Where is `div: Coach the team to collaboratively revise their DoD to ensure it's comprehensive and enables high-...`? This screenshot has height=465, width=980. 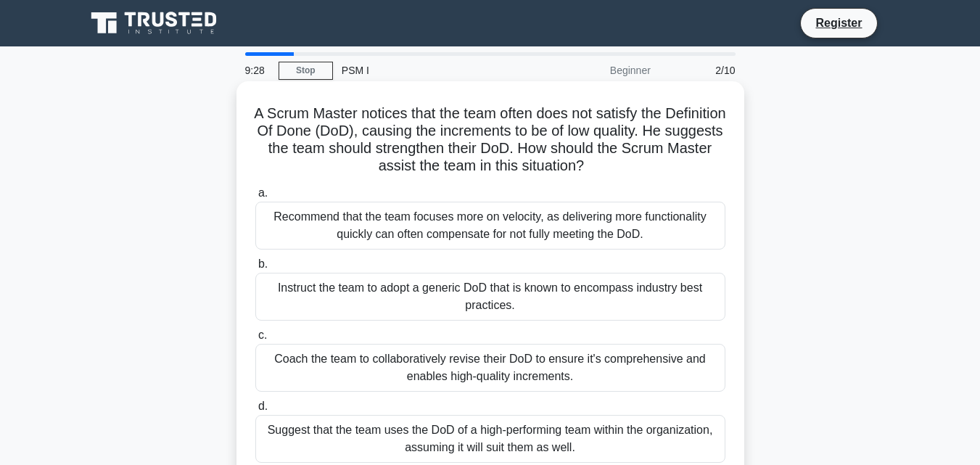 div: Coach the team to collaboratively revise their DoD to ensure it's comprehensive and enables high-... is located at coordinates (490, 368).